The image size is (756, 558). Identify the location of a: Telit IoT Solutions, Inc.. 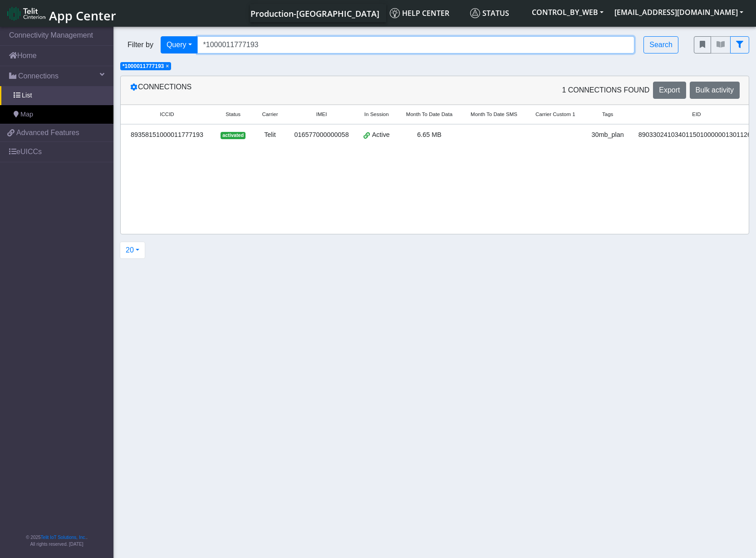
(63, 537).